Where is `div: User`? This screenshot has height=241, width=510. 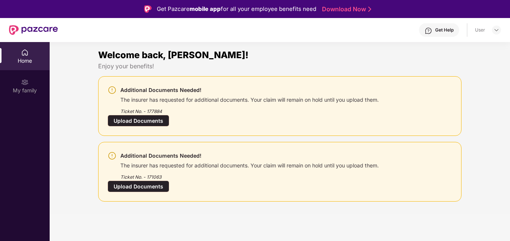
div: User is located at coordinates (480, 30).